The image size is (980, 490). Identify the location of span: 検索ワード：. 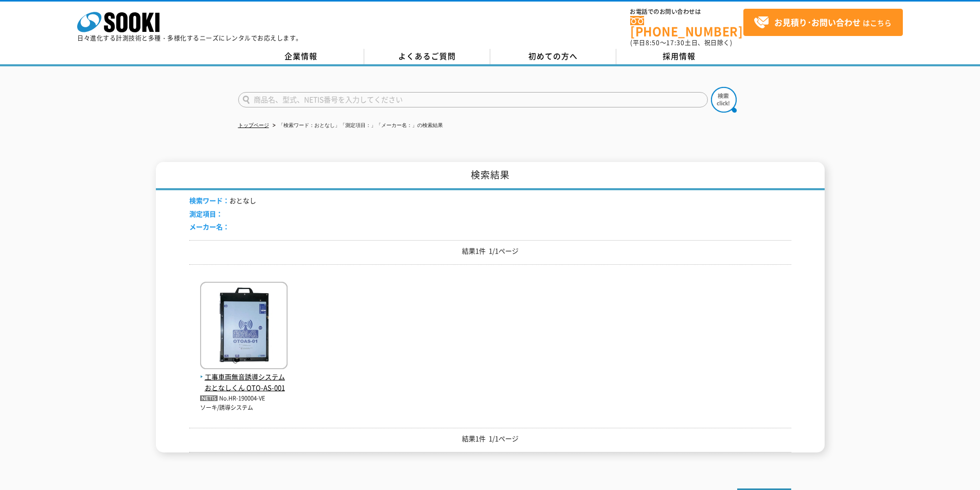
(209, 200).